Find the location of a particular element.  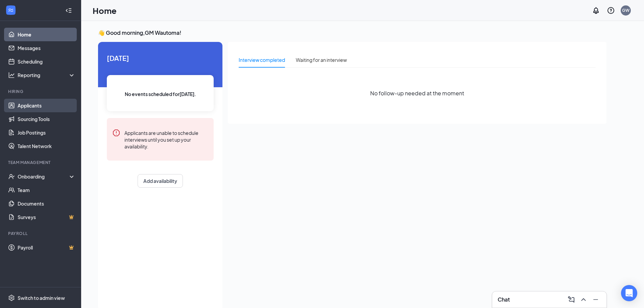

button: Add availability is located at coordinates (160, 181).